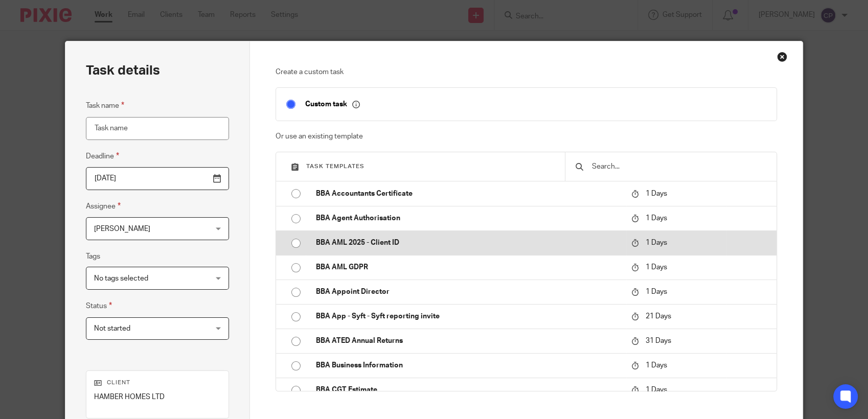 The height and width of the screenshot is (419, 868). I want to click on p: Custom task, so click(332, 104).